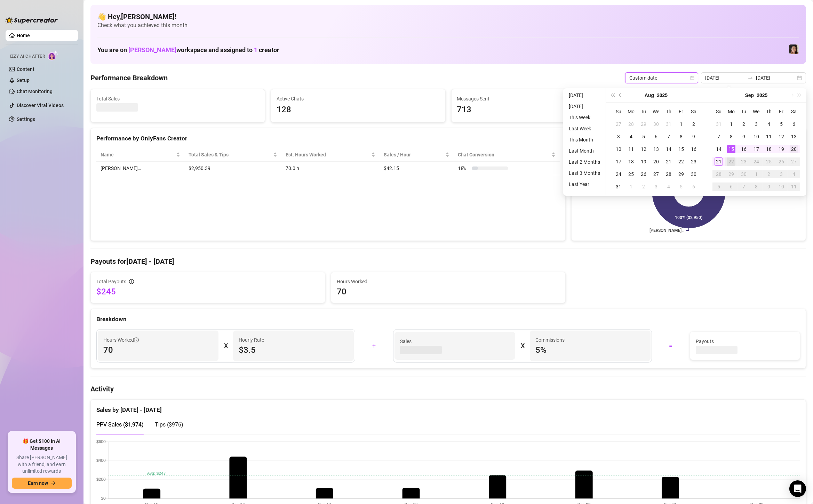 This screenshot has height=504, width=813. What do you see at coordinates (793, 162) in the screenshot?
I see `div: 27` at bounding box center [793, 162].